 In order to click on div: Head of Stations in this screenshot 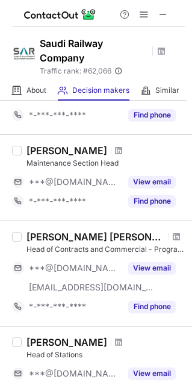, I will do `click(105, 355)`.